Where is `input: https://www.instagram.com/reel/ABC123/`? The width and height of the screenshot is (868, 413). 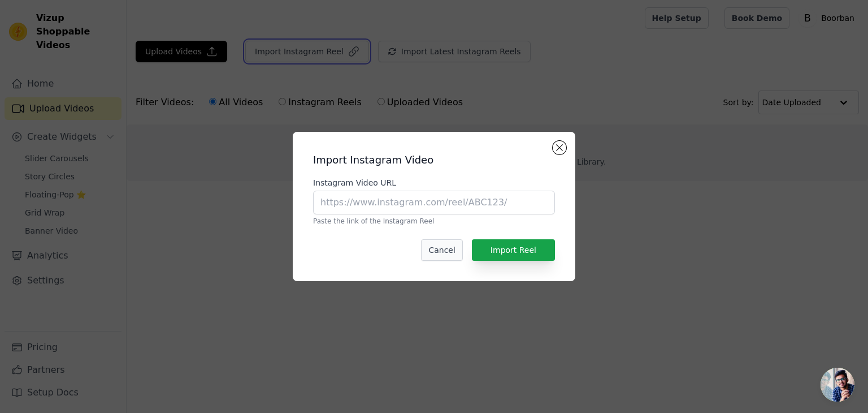
input: https://www.instagram.com/reel/ABC123/ is located at coordinates (434, 202).